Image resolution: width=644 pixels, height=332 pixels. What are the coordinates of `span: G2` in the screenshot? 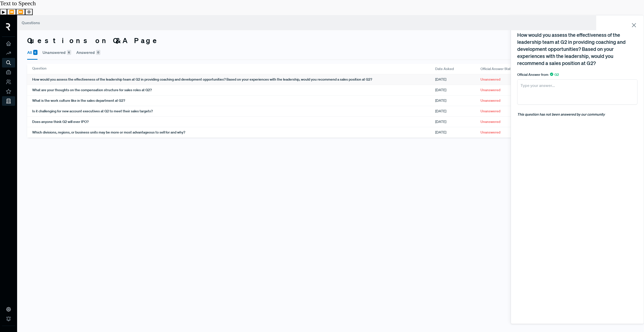 It's located at (555, 75).